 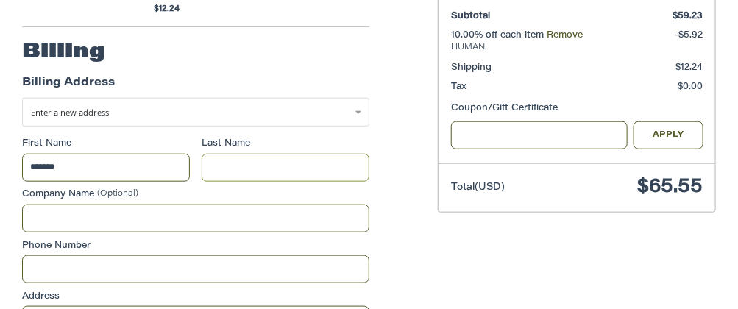 I want to click on input: Gift Certificate or Coupon Code, so click(x=540, y=135).